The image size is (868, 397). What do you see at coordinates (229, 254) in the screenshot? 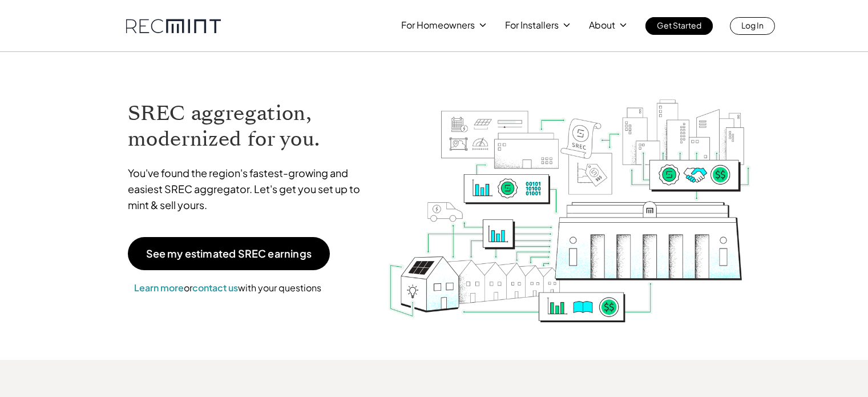
I see `a: See my estimated SREC earnings` at bounding box center [229, 254].